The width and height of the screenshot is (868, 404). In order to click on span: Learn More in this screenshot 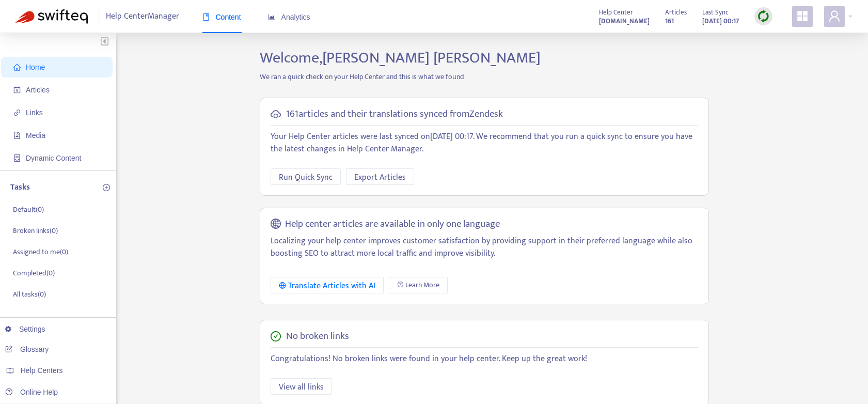, I will do `click(422, 285)`.